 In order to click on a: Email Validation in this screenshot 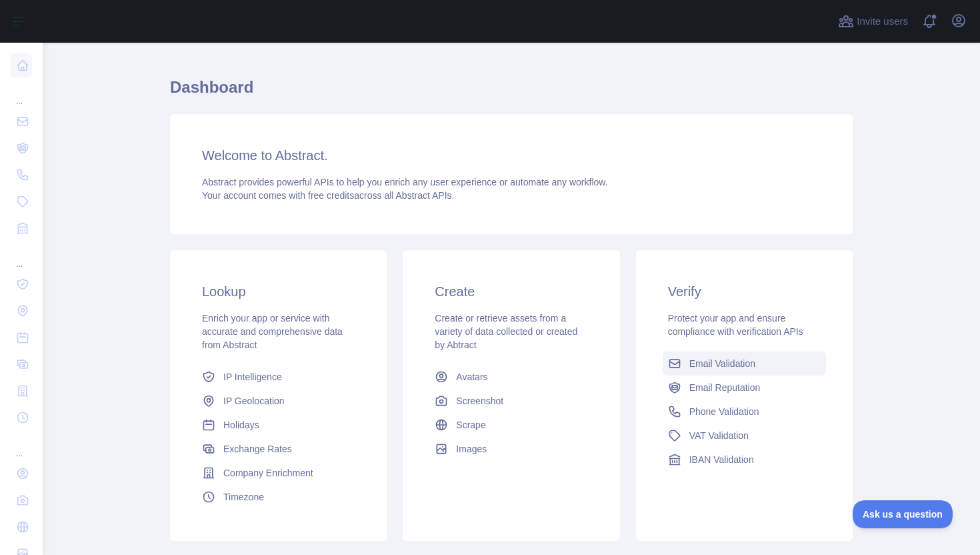, I will do `click(744, 364)`.